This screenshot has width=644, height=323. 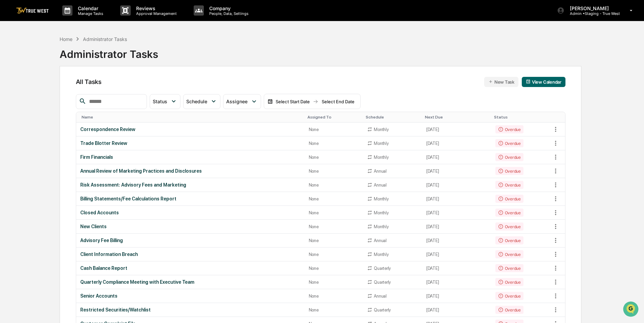 I want to click on div: Risk Assessment: Advisory Fees and Marketing, so click(x=190, y=185).